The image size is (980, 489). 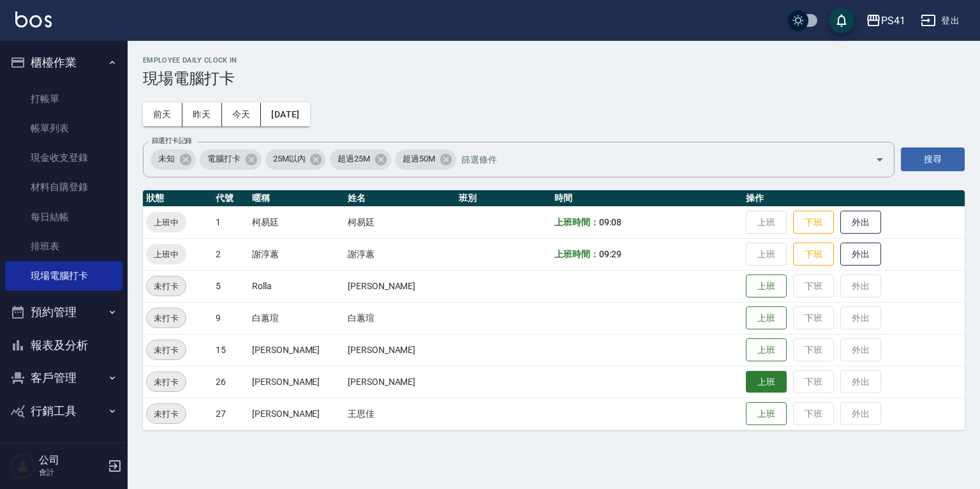 What do you see at coordinates (162, 115) in the screenshot?
I see `button: 前天` at bounding box center [162, 115].